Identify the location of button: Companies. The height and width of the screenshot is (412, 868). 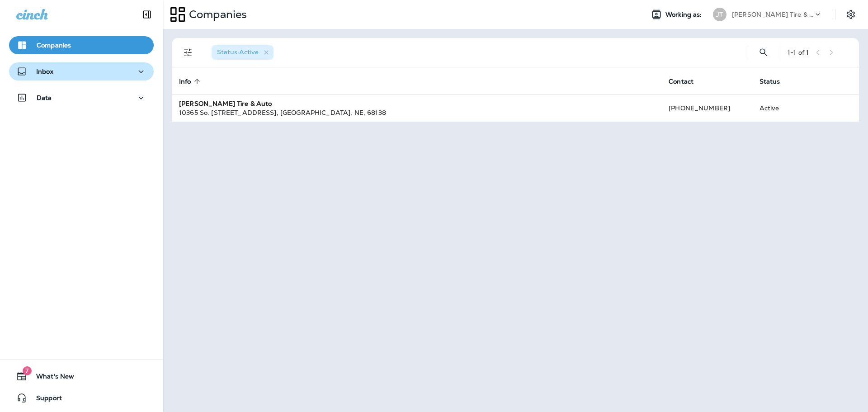
(81, 45).